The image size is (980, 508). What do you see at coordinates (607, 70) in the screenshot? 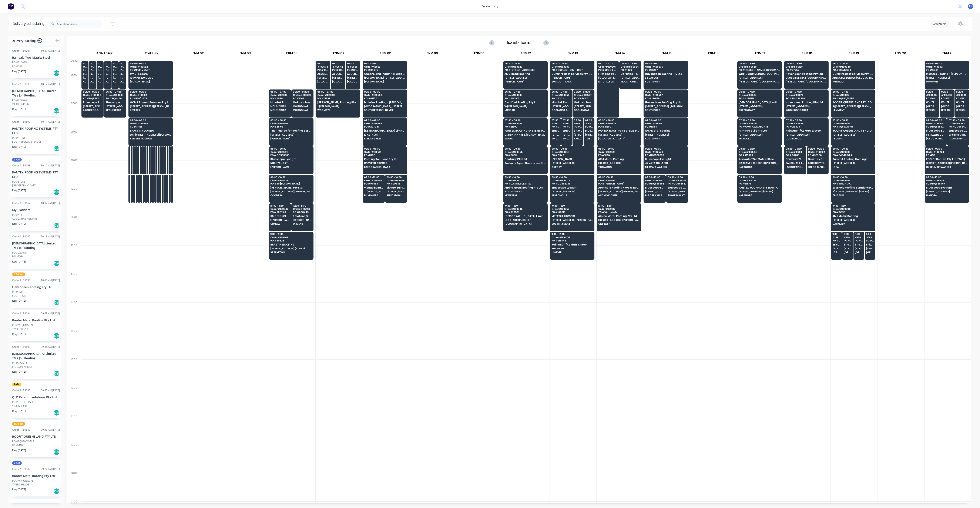
I see `span: PO # BROOK-08` at bounding box center [607, 70].